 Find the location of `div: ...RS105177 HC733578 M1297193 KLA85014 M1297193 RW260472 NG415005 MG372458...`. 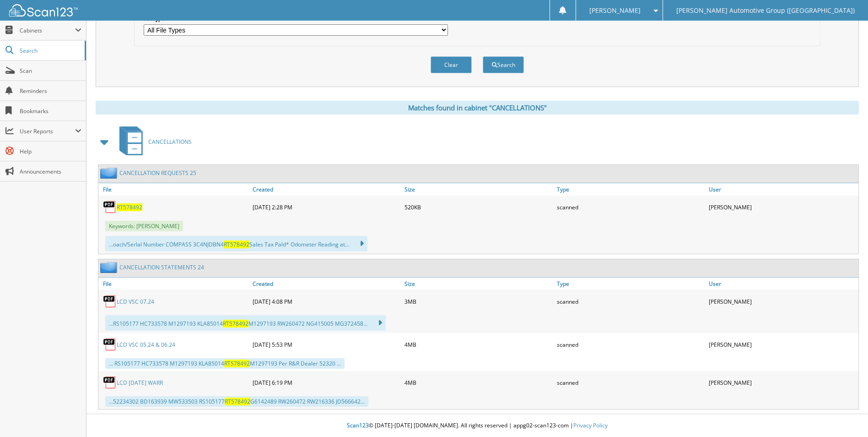

div: ...RS105177 HC733578 M1297193 KLA85014 M1297193 RW260472 NG415005 MG372458... is located at coordinates (245, 323).